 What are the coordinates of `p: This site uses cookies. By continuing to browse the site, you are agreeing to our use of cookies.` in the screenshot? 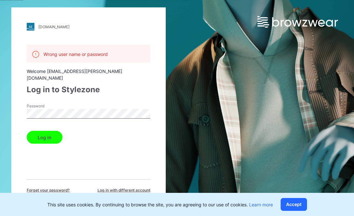 It's located at (160, 204).